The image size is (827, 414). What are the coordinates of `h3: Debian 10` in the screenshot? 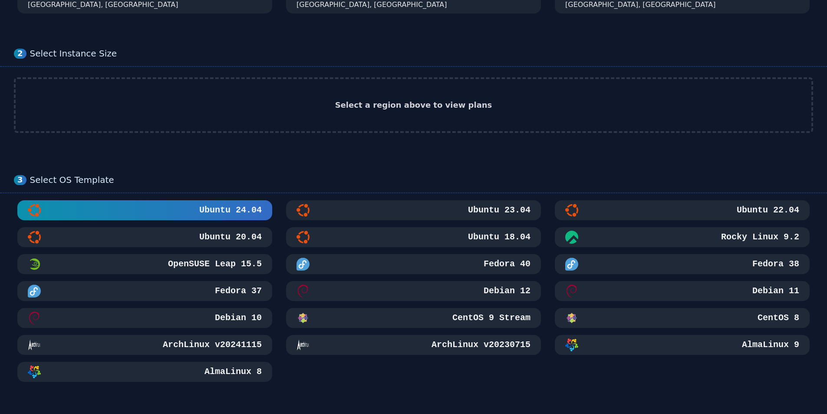 It's located at (237, 318).